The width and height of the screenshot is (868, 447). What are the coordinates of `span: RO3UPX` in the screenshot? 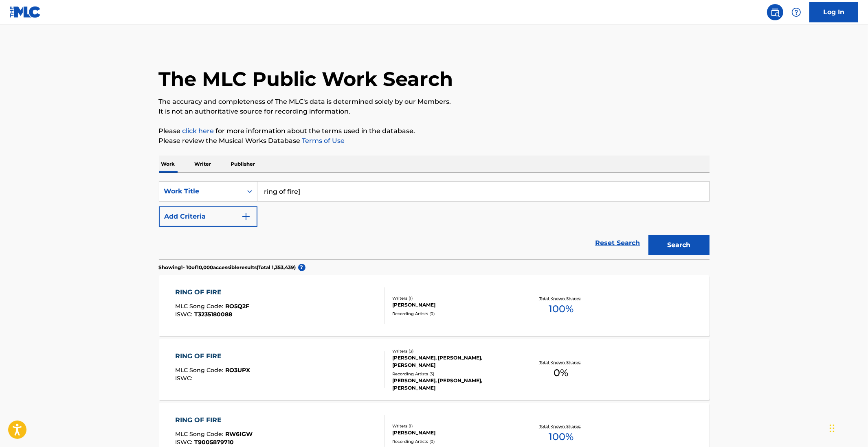 It's located at (237, 370).